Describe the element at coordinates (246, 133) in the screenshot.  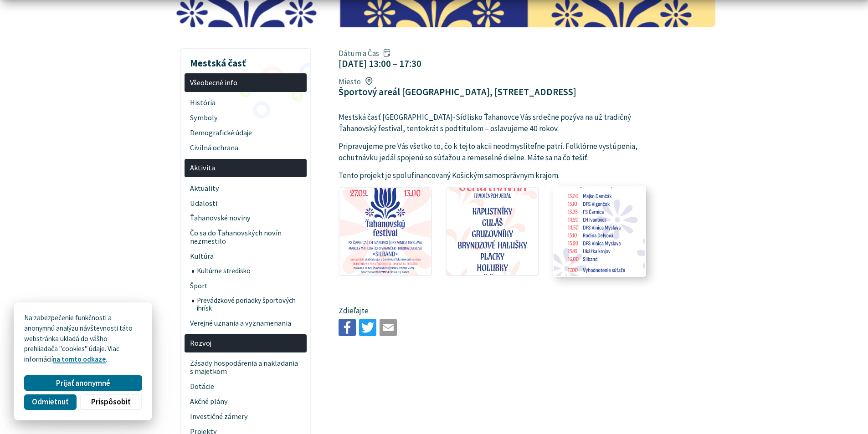
I see `a: Demografické údaje` at that location.